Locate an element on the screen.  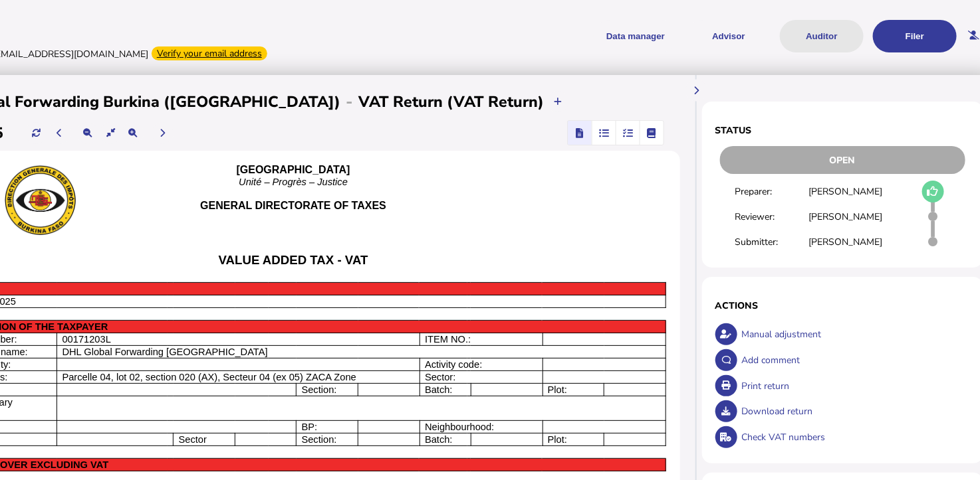
span: ITEM NO.: is located at coordinates (447, 339).